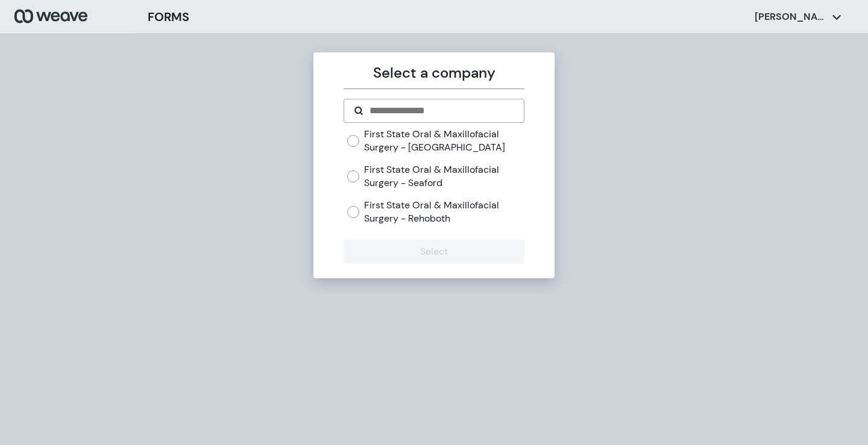 The height and width of the screenshot is (445, 868). What do you see at coordinates (443, 176) in the screenshot?
I see `label: First State Oral & Maxillofacial Surgery - Seaford` at bounding box center [443, 176].